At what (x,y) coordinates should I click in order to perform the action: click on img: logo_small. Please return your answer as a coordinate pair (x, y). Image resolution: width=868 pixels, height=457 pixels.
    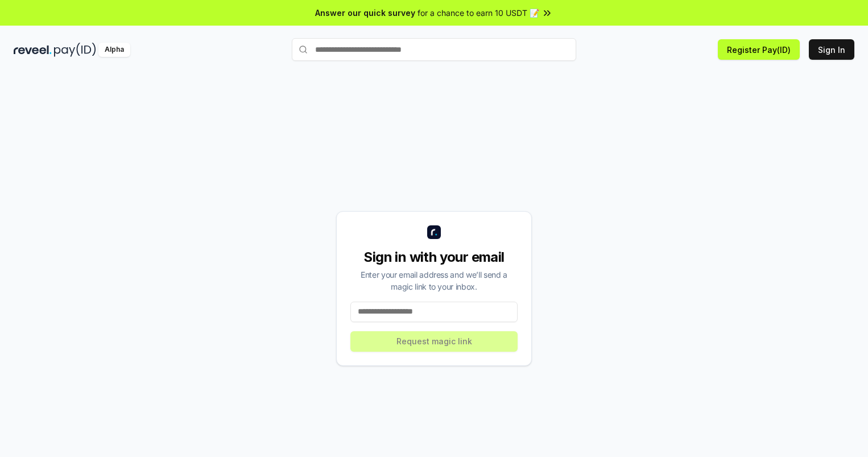
    Looking at the image, I should click on (434, 232).